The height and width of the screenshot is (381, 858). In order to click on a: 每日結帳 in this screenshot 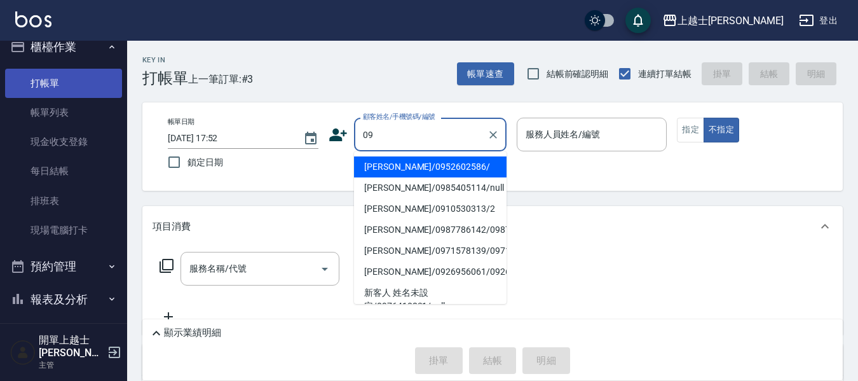, I will do `click(64, 171)`.